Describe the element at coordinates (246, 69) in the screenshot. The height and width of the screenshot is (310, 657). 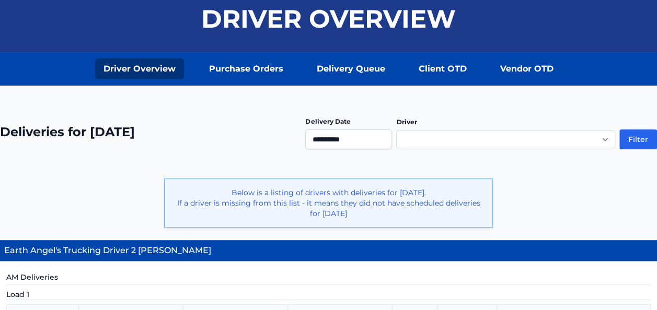
I see `a: Purchase Orders` at that location.